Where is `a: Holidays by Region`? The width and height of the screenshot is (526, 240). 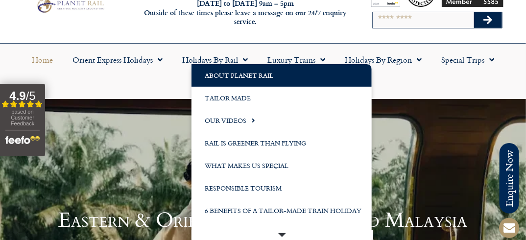
a: Holidays by Region is located at coordinates (383, 60).